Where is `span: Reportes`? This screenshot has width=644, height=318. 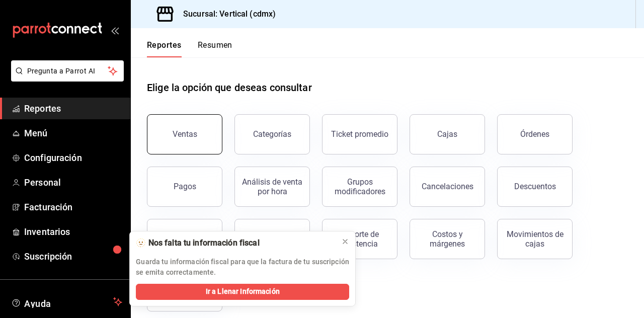
span: Reportes is located at coordinates (73, 108).